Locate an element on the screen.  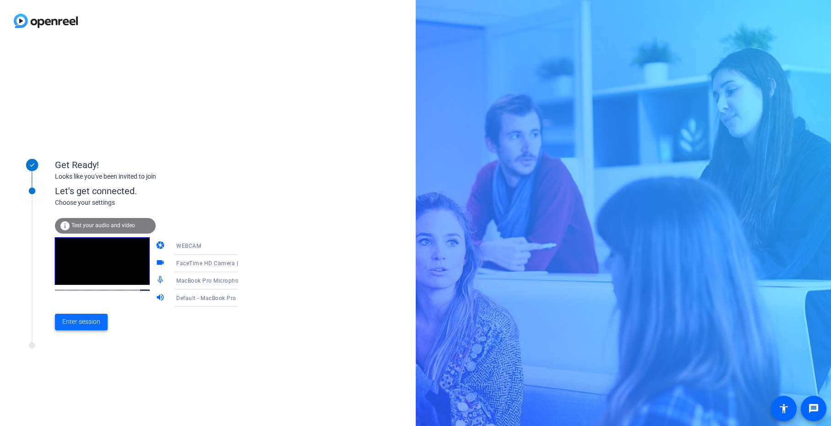
mat-icon: camera is located at coordinates (161, 246).